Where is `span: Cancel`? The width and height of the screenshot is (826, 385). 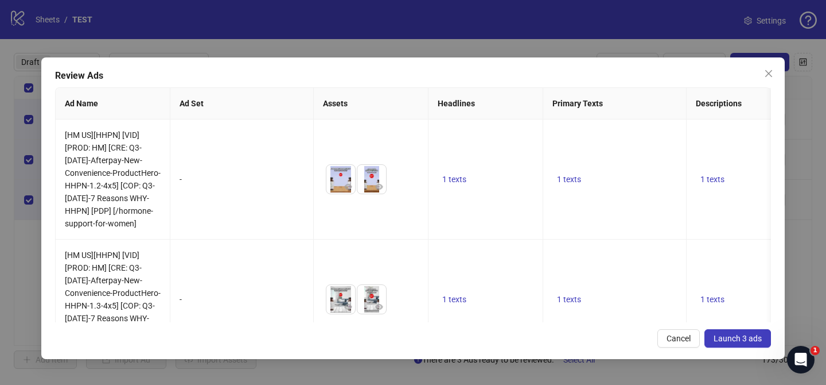 span: Cancel is located at coordinates (679, 338).